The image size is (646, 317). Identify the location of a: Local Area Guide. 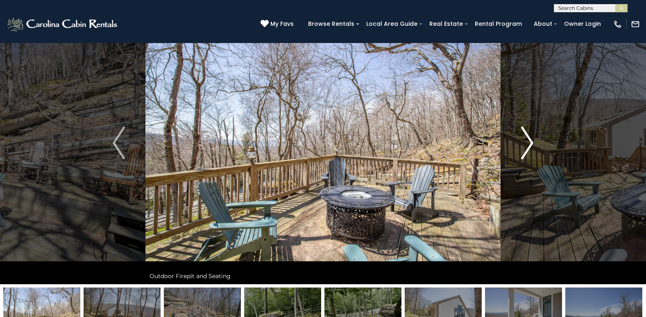
(392, 24).